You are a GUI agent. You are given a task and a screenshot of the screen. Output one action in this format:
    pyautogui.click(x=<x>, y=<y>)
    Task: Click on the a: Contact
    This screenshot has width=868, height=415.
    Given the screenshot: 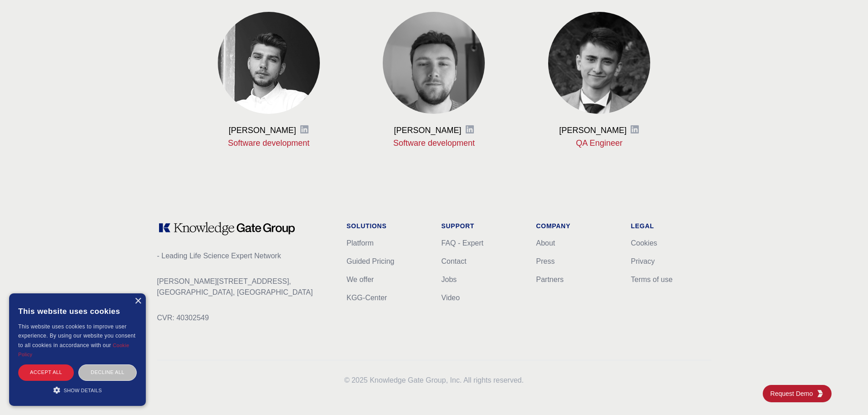 What is the action you would take?
    pyautogui.click(x=454, y=261)
    